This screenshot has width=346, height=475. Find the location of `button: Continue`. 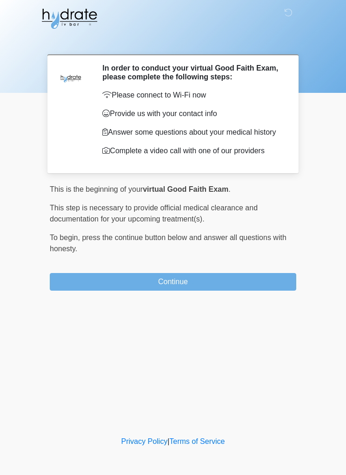

button: Continue is located at coordinates (173, 282).